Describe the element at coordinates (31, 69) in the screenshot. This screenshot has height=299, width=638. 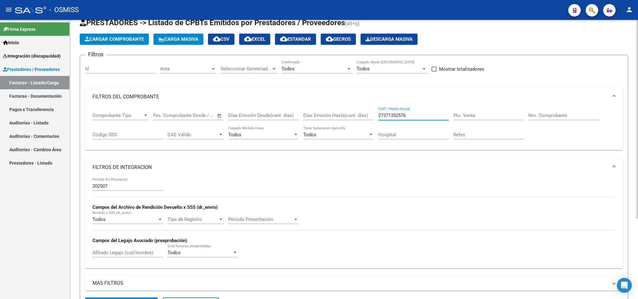
I see `span: Prestadores / Proveedores` at that location.